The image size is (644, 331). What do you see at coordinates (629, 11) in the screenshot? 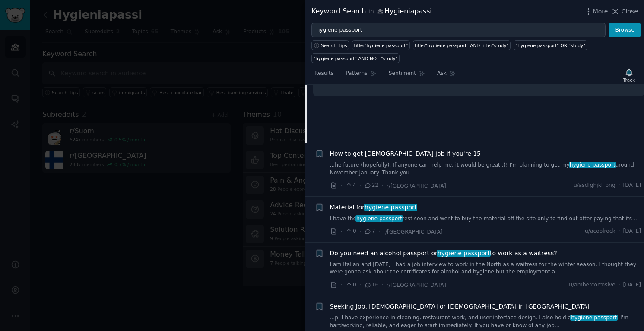
I see `span: Close` at bounding box center [629, 11].